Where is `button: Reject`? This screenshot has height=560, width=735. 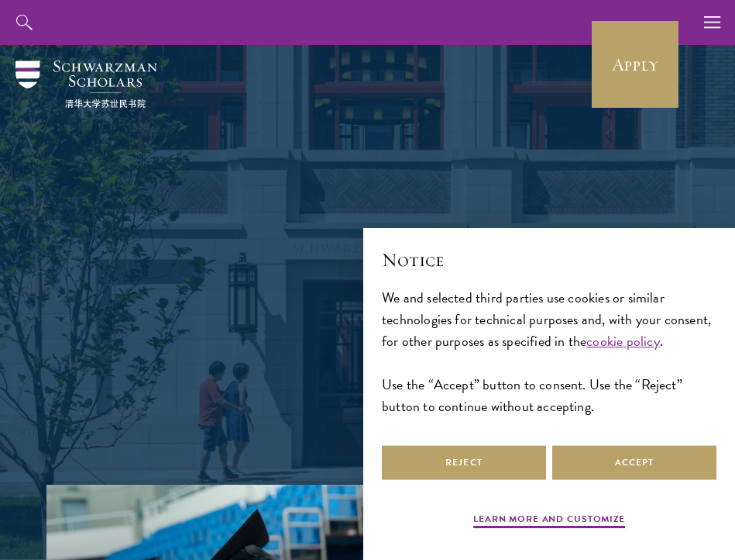 button: Reject is located at coordinates (464, 462).